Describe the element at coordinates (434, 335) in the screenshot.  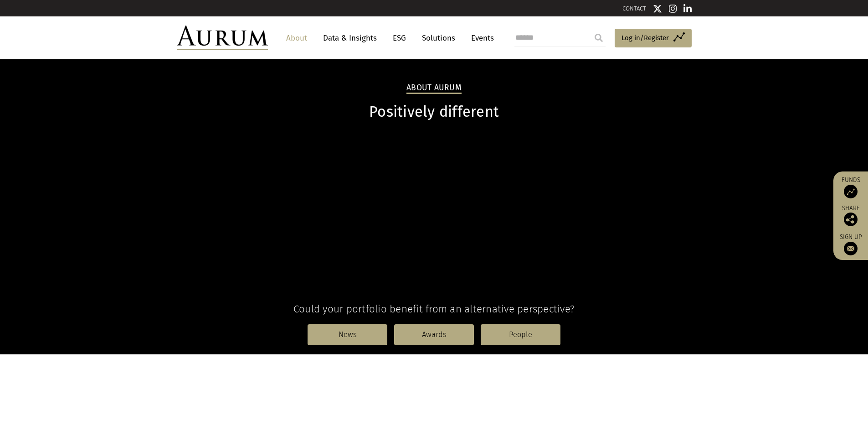
I see `a: Awards` at that location.